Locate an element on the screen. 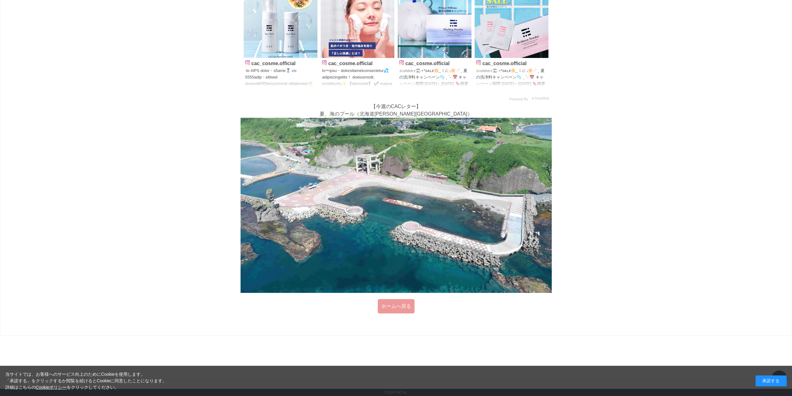  a: ホームへ戻る is located at coordinates (396, 306).